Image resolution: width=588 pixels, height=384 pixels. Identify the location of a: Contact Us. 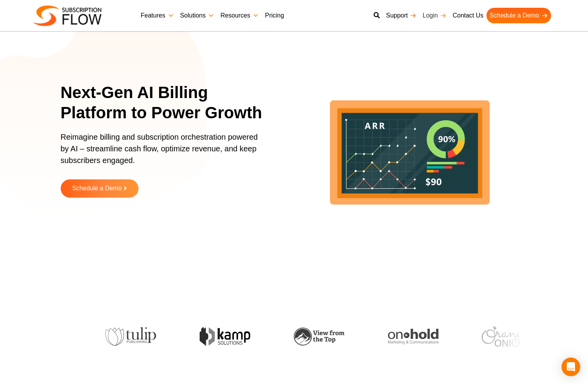
(467, 15).